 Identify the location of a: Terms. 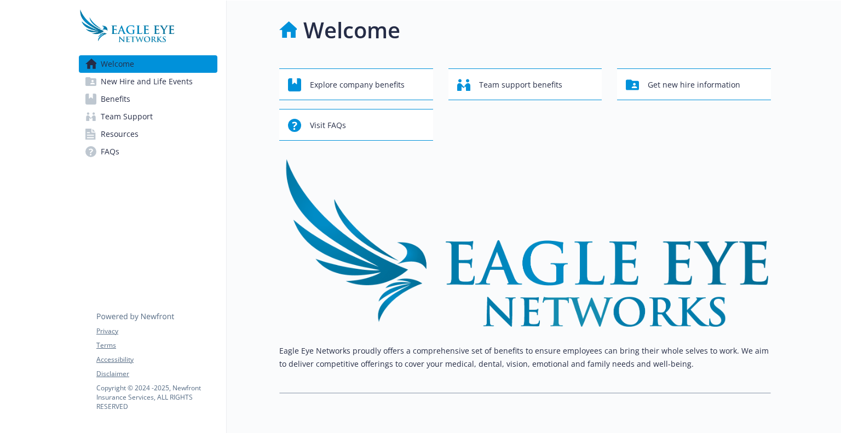
(157, 346).